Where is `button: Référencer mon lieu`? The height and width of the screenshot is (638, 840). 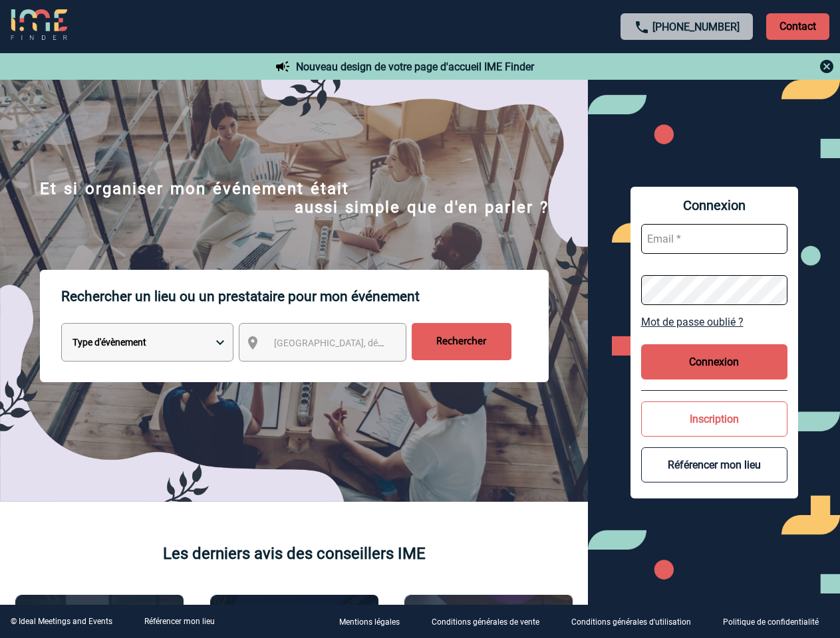 button: Référencer mon lieu is located at coordinates (715, 464).